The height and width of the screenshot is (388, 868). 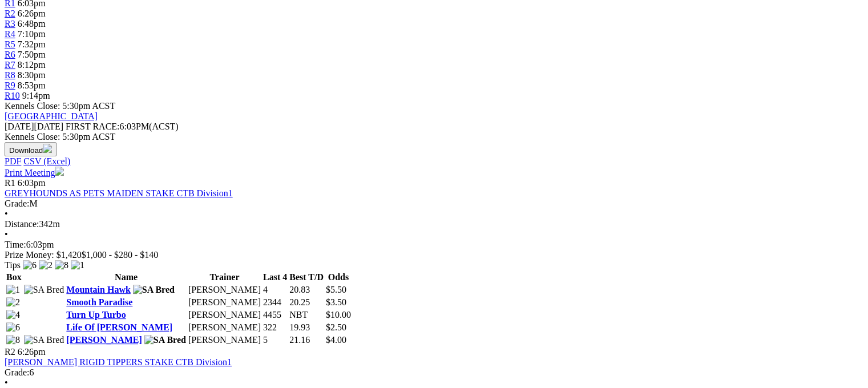 I want to click on a: R3, so click(x=10, y=23).